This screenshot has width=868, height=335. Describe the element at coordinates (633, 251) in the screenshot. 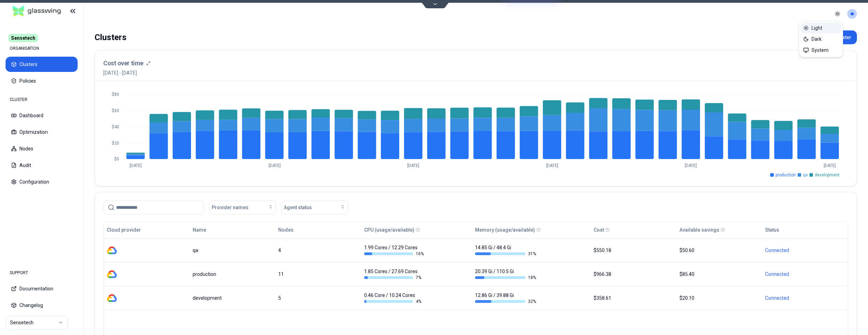

I see `div: $550.18` at that location.